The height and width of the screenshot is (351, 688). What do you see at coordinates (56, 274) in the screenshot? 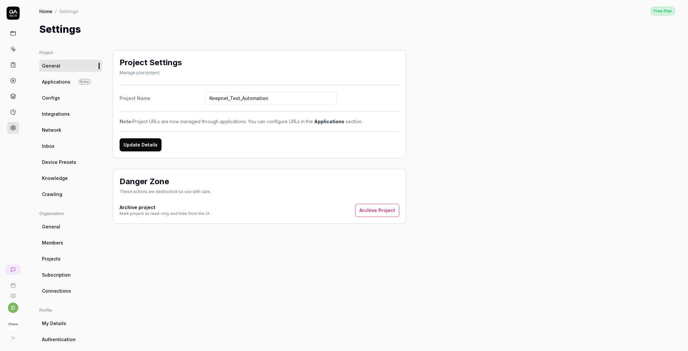
I see `span: Subscription` at bounding box center [56, 274].